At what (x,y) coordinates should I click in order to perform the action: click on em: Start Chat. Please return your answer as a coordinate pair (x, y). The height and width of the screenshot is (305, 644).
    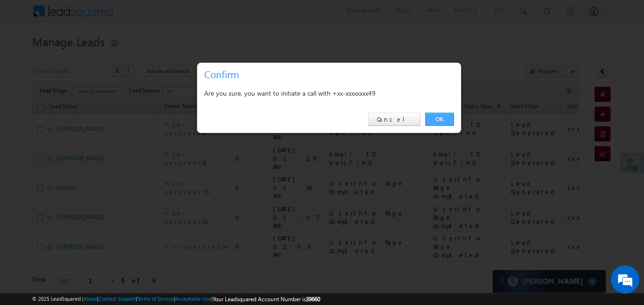
    Looking at the image, I should click on (150, 243).